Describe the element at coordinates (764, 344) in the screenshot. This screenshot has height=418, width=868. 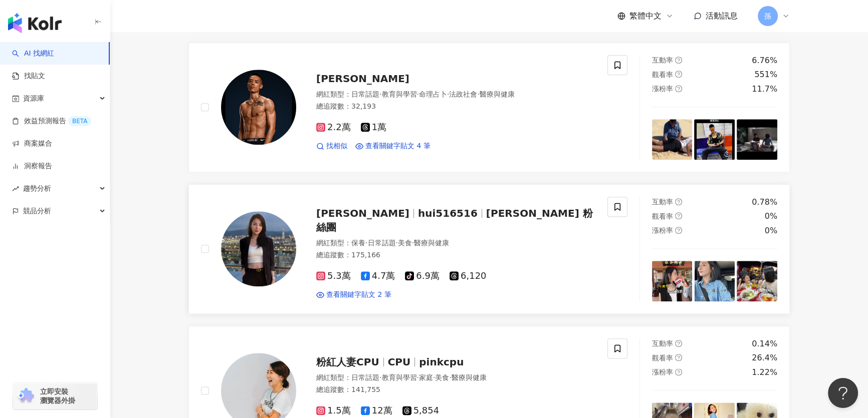
I see `div: 0.14%` at that location.